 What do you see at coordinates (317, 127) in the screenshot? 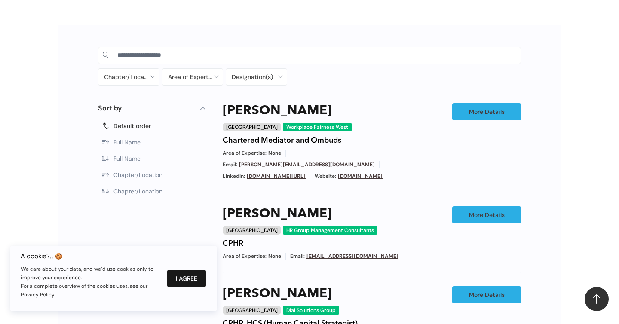
I see `div: Workplace Fairness West` at bounding box center [317, 127].